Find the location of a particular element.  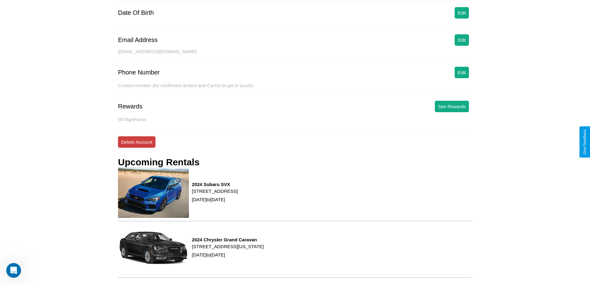

h3: 2024 Subaru SVX is located at coordinates (215, 184).